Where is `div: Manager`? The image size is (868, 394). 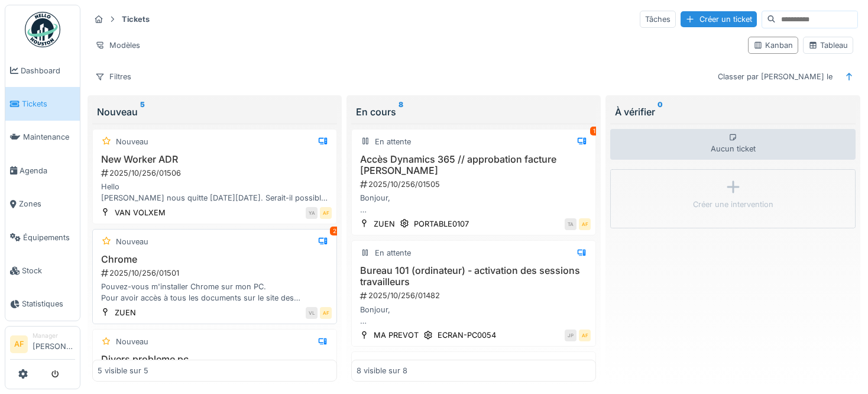
div: Manager is located at coordinates (54, 335).